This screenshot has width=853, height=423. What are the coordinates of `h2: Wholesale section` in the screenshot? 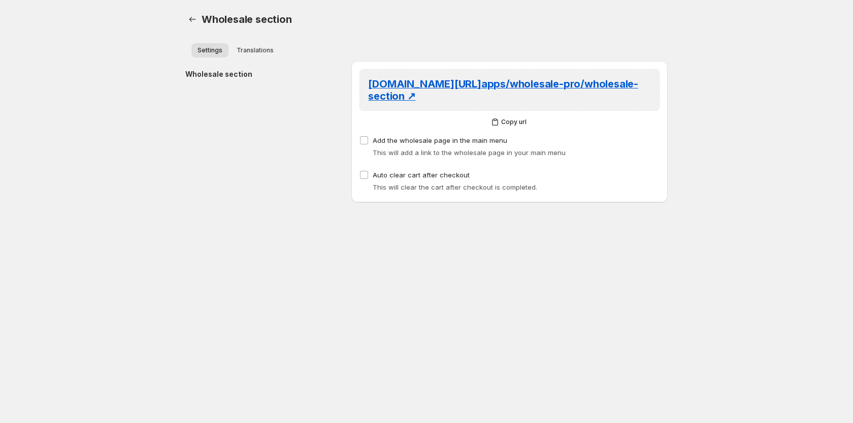 It's located at (260, 74).